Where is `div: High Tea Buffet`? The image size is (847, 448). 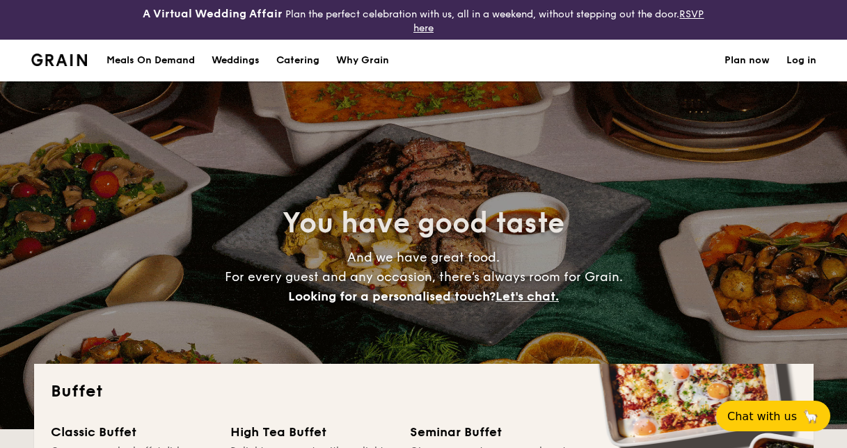
div: High Tea Buffet is located at coordinates (312, 432).